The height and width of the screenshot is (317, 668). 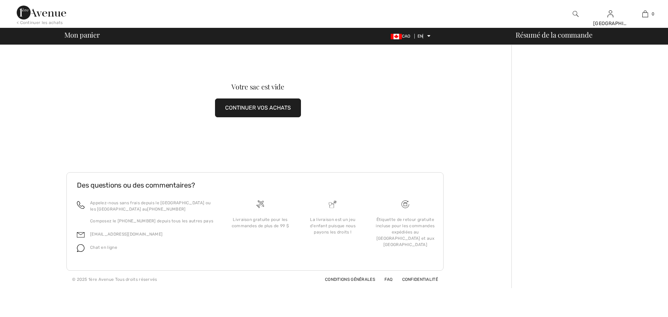 What do you see at coordinates (260, 223) in the screenshot?
I see `font: Livraison gratuite pour les commandes de plus de 99 $` at bounding box center [260, 223].